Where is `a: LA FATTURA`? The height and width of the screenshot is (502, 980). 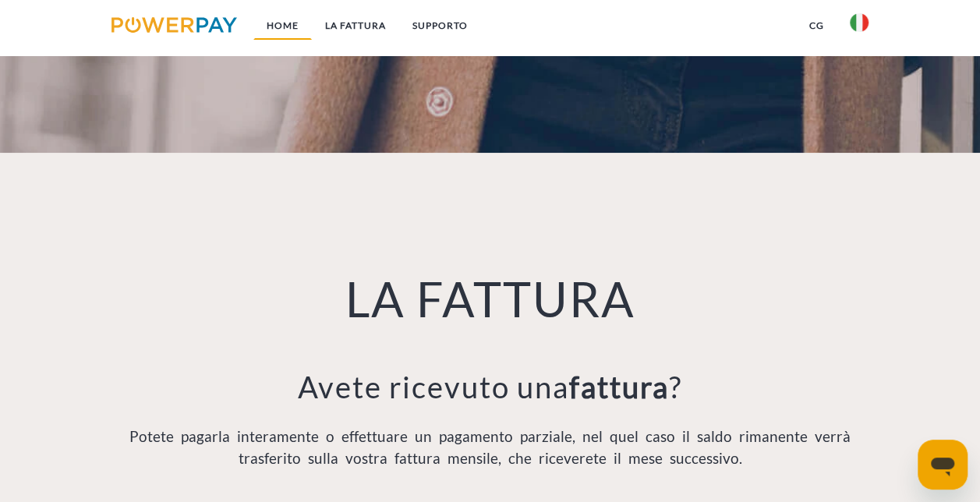
a: LA FATTURA is located at coordinates (356, 26).